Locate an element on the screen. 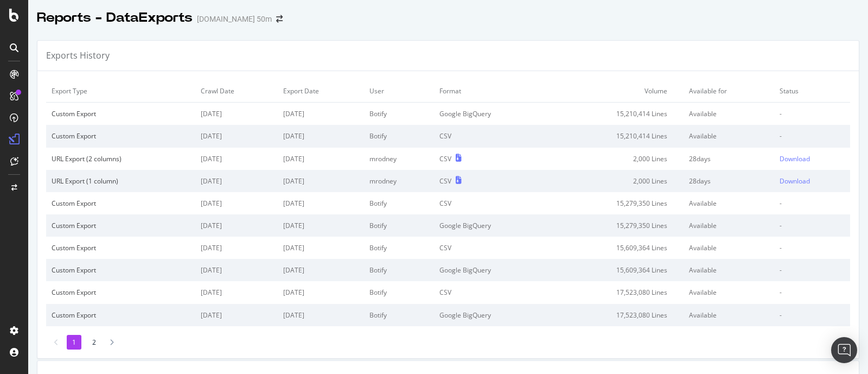 The image size is (868, 374). div: Reports - DataExports is located at coordinates (115, 18).